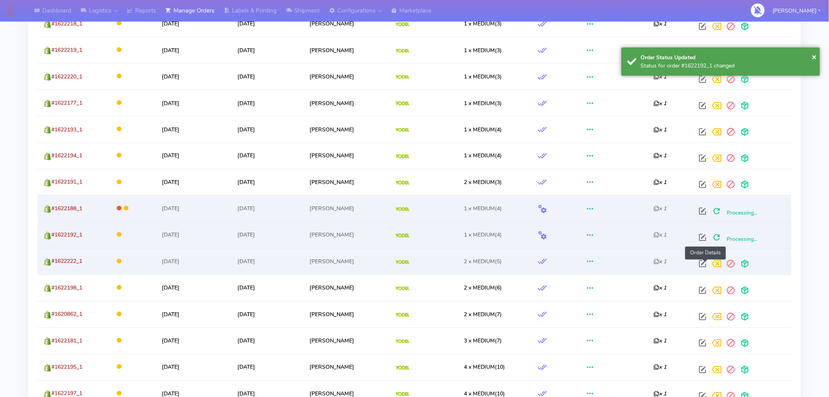 The height and width of the screenshot is (397, 829). What do you see at coordinates (483, 314) in the screenshot?
I see `span: (7)` at bounding box center [483, 314].